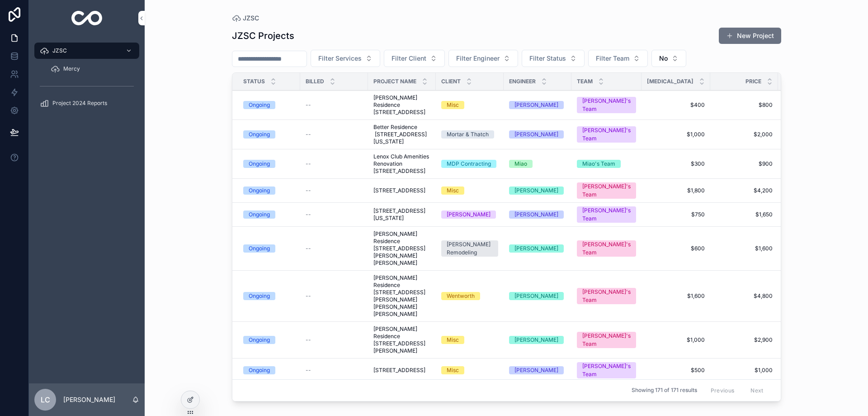 The height and width of the screenshot is (416, 868). Describe the element at coordinates (744, 296) in the screenshot. I see `span: $4,800` at that location.